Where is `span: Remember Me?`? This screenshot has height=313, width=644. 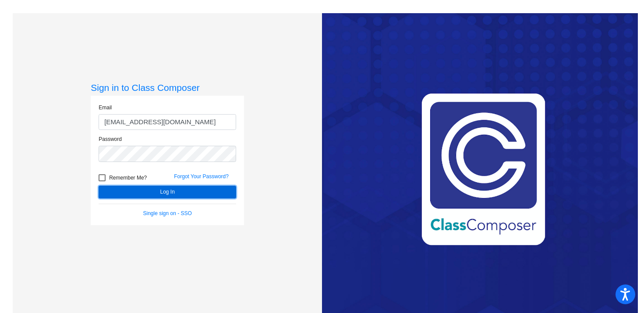 span: Remember Me? is located at coordinates (128, 178).